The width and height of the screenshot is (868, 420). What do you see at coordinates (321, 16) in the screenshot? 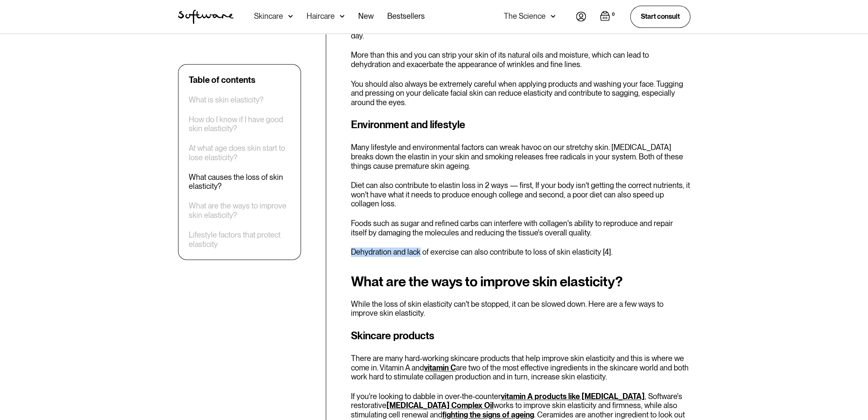
I see `div: Haircare` at bounding box center [321, 16].